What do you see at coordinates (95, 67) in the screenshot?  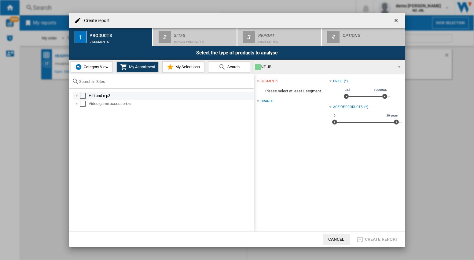 I see `span: Category View` at bounding box center [95, 67].